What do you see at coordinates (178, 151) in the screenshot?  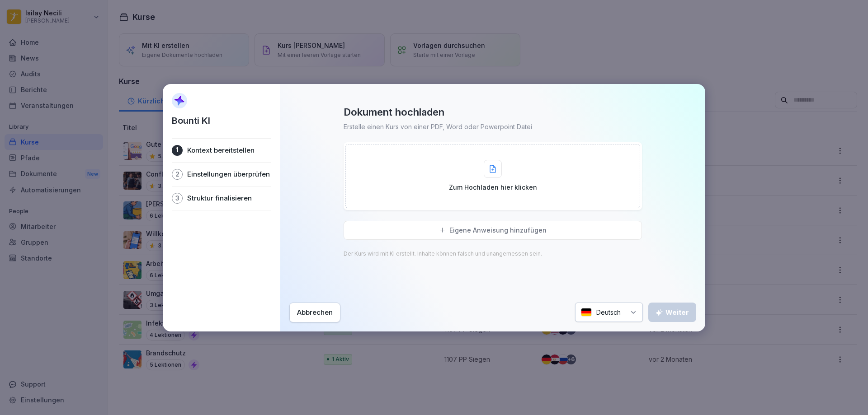 I see `div: 1` at bounding box center [178, 151].